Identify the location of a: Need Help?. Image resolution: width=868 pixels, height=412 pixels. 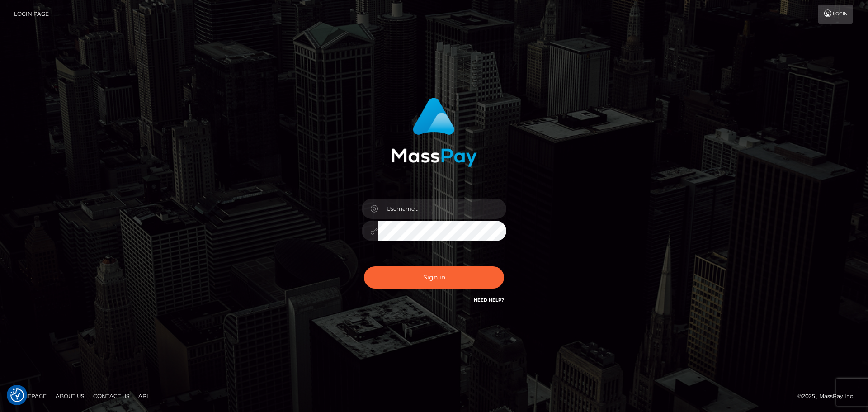
(488, 300).